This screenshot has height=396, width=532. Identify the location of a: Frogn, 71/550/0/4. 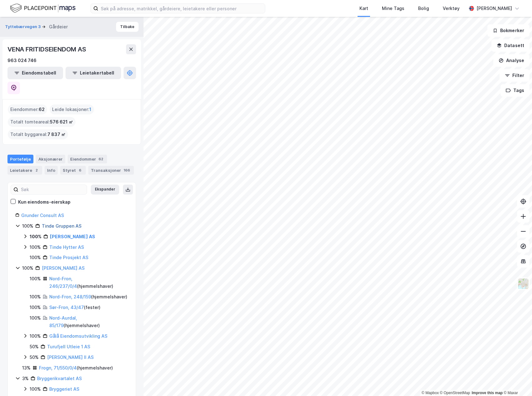
(58, 367).